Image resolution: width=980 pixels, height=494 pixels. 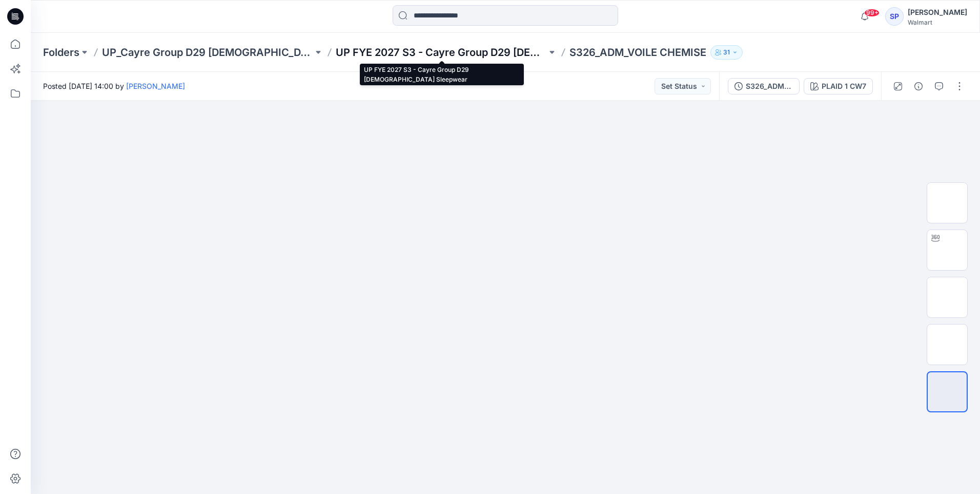 I want to click on p: 31, so click(x=727, y=52).